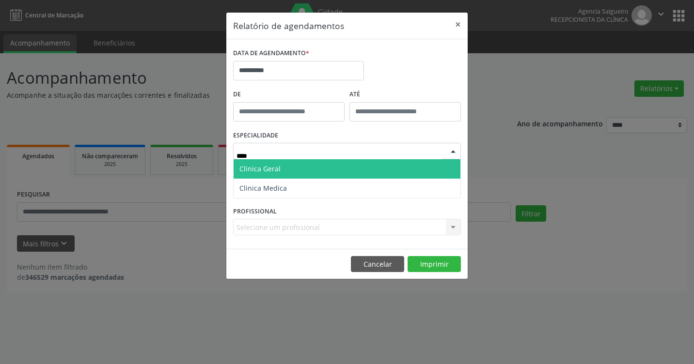  What do you see at coordinates (255, 136) in the screenshot?
I see `label: ESPECIALIDADE` at bounding box center [255, 136].